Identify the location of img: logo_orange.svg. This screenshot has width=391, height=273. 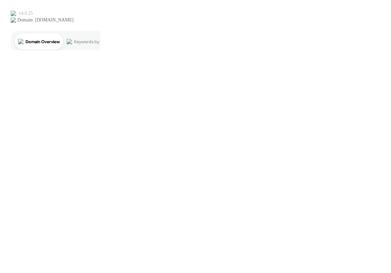
(13, 13).